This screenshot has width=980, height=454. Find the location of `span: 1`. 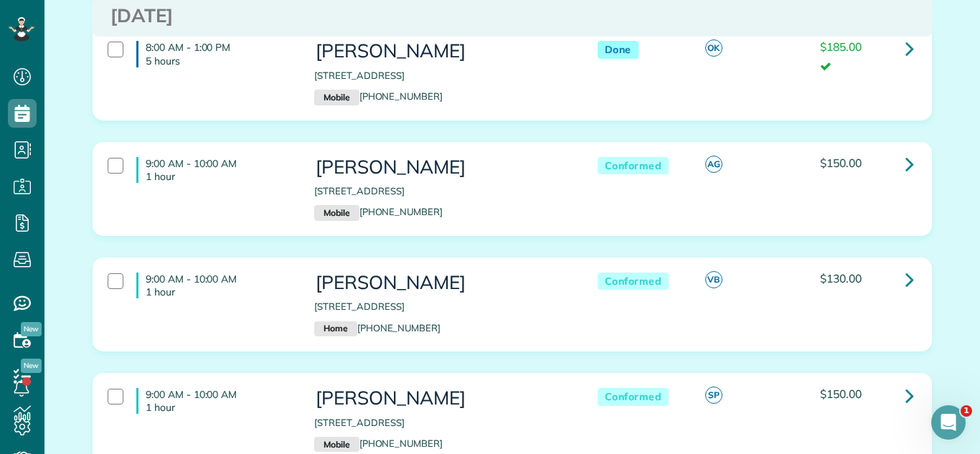

span: 1 is located at coordinates (966, 411).